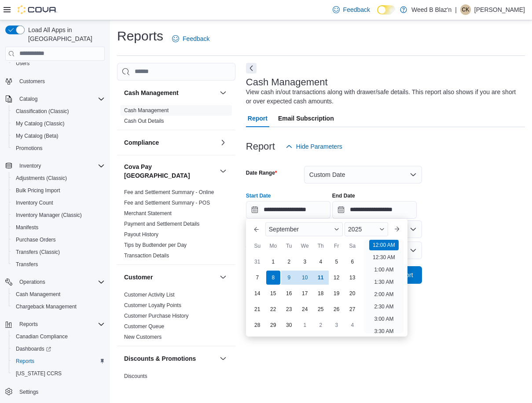  Describe the element at coordinates (58, 227) in the screenshot. I see `button: Manifests` at that location.